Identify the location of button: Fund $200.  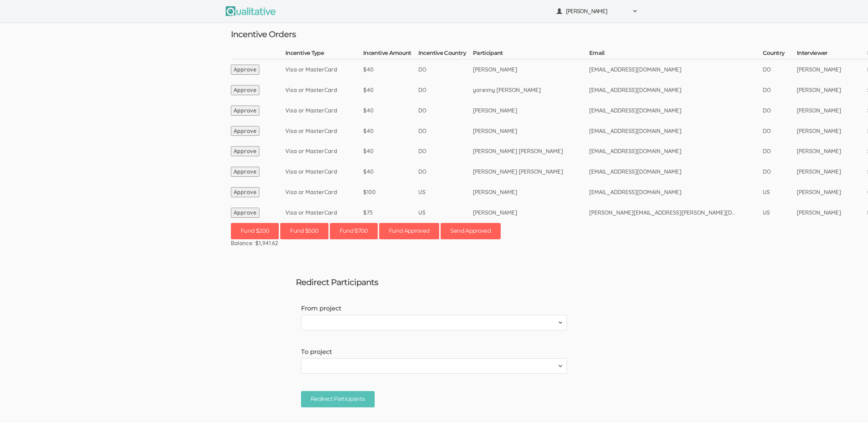
(255, 231).